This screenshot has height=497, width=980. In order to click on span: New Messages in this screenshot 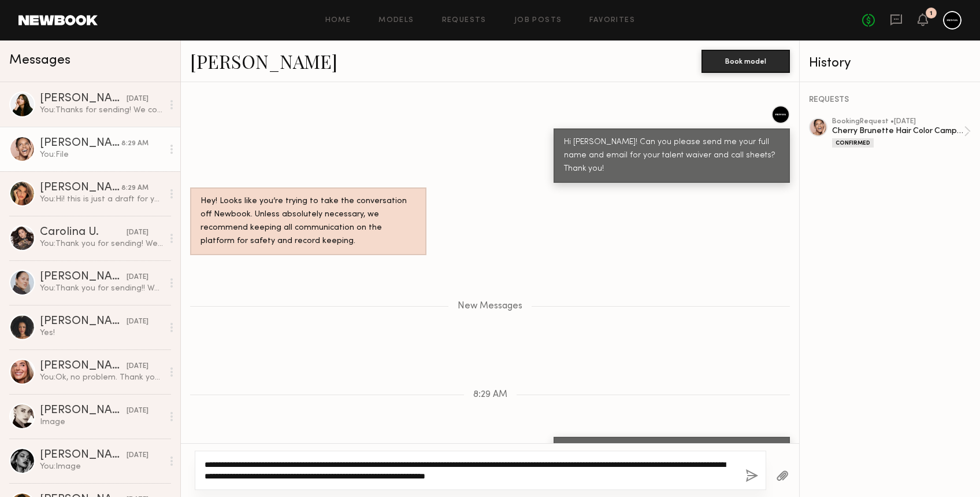, I will do `click(490, 306)`.